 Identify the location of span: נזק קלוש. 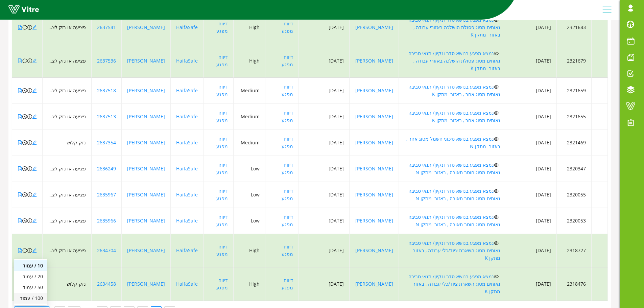
(76, 143).